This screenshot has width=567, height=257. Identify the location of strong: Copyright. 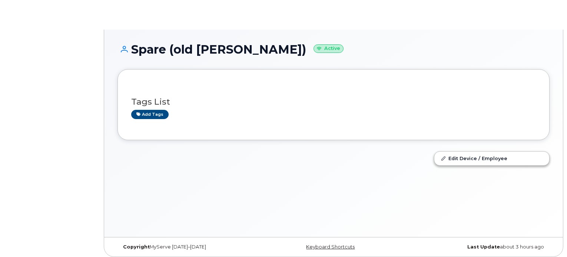
(136, 247).